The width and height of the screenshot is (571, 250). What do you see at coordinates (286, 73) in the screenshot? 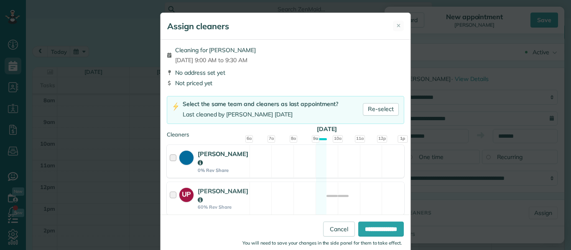
I see `div: No address set yet` at bounding box center [286, 73].